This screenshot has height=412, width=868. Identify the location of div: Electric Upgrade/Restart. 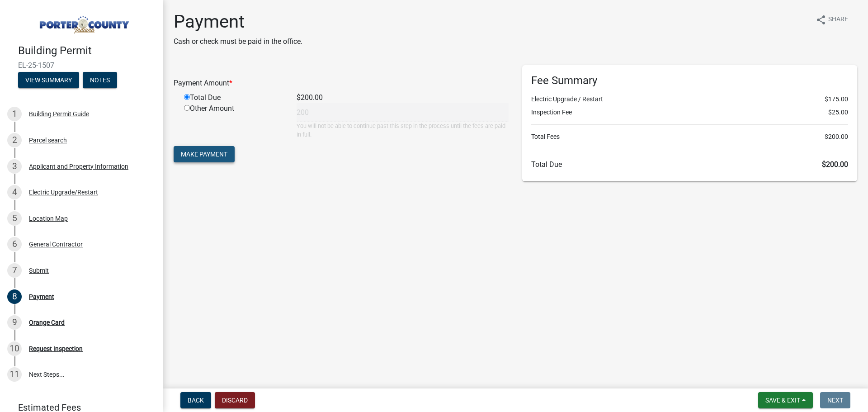
(63, 192).